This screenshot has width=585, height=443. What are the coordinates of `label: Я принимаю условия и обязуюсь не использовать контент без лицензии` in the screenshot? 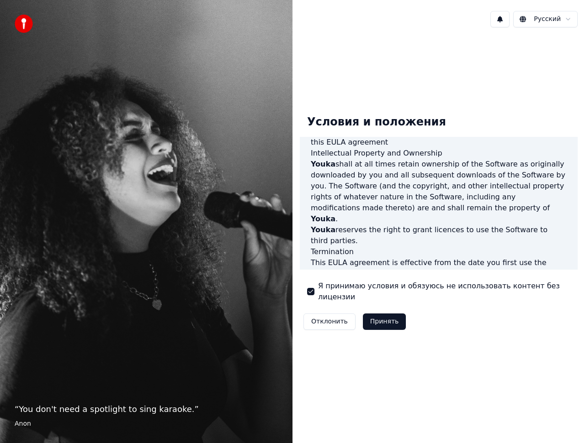 It's located at (444, 292).